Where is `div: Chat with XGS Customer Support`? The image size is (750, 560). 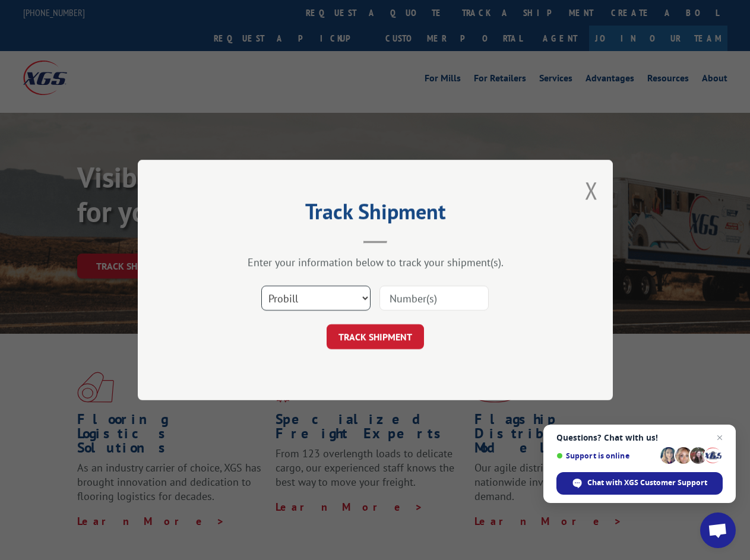
div: Chat with XGS Customer Support is located at coordinates (639, 483).